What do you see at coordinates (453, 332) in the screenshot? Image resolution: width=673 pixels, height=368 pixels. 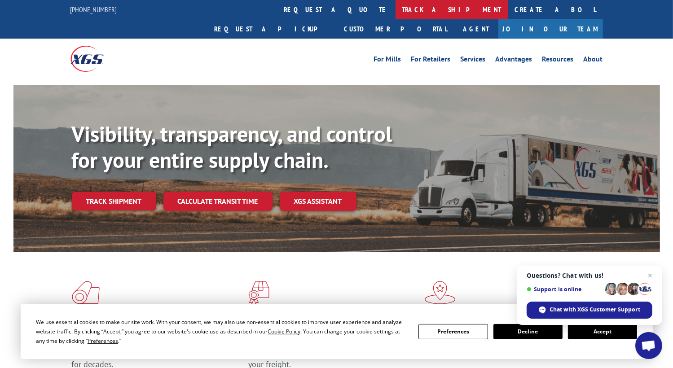 I see `button: Preferences` at bounding box center [453, 332].